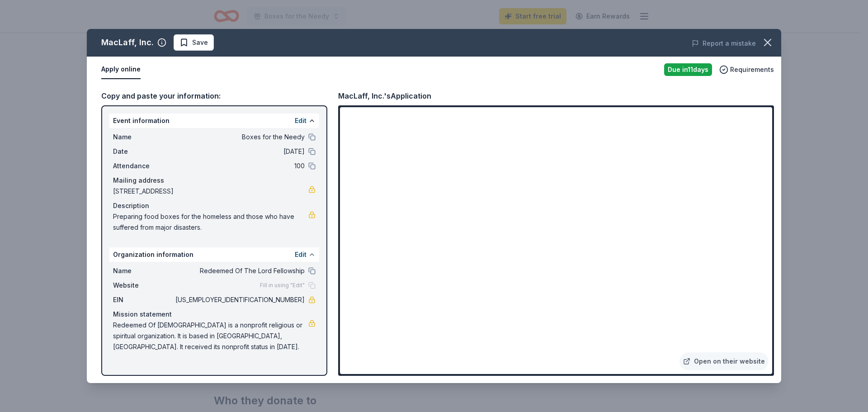  Describe the element at coordinates (121, 69) in the screenshot. I see `button: Apply online` at that location.